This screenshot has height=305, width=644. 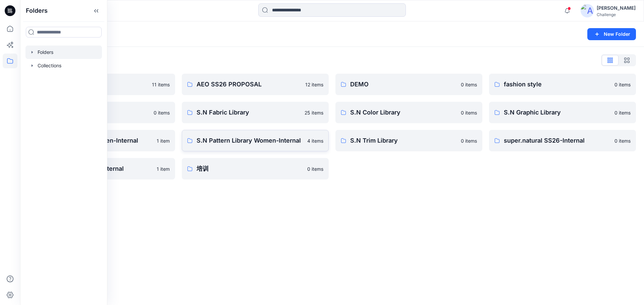 What do you see at coordinates (611, 34) in the screenshot?
I see `button: New Folder` at bounding box center [611, 34].